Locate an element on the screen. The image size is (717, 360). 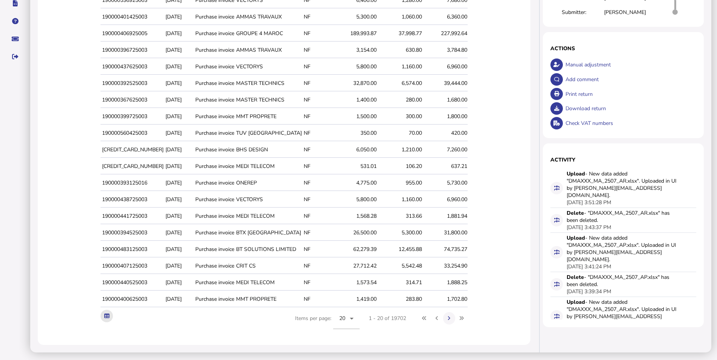
div: 6,960.00 is located at coordinates (445, 66).